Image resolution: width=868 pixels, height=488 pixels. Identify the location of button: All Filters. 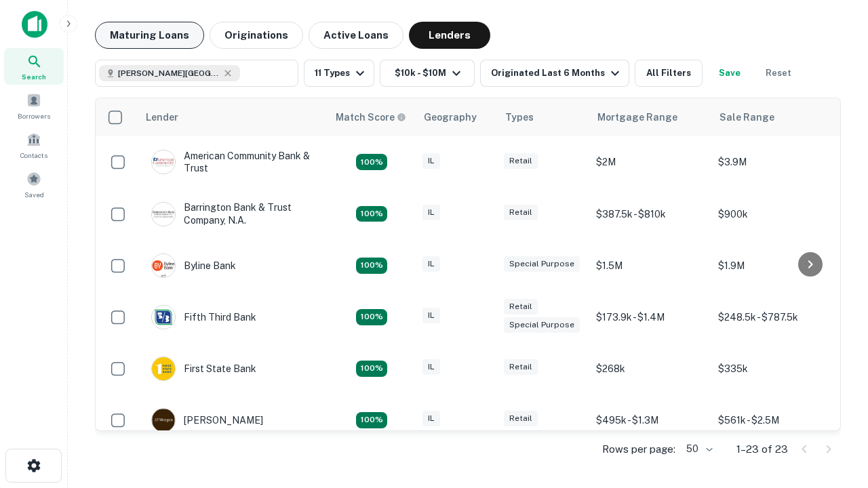
(668, 73).